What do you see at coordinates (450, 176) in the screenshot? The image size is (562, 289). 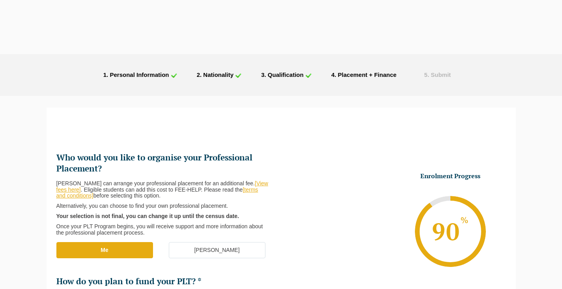 I see `h3: Enrolment Progress` at bounding box center [450, 176].